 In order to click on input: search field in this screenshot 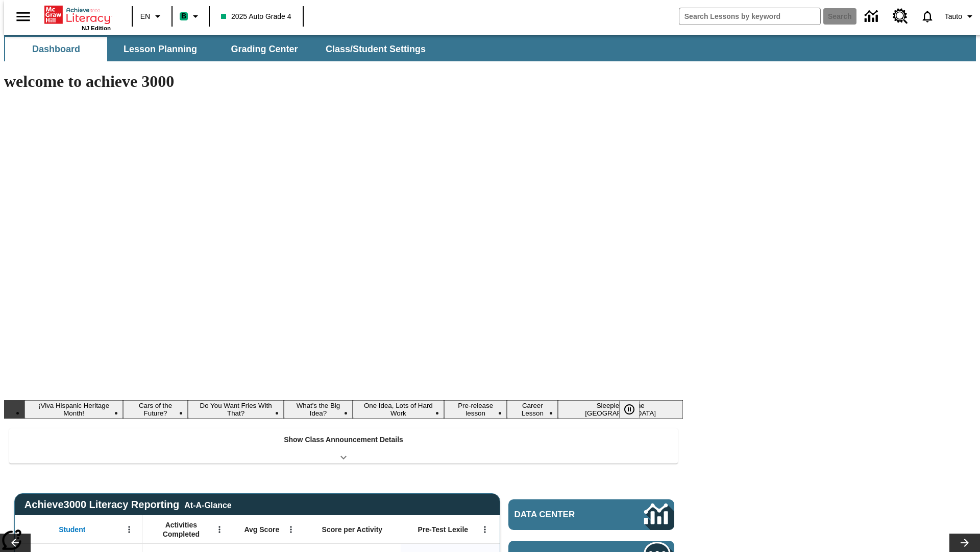, I will do `click(750, 16)`.